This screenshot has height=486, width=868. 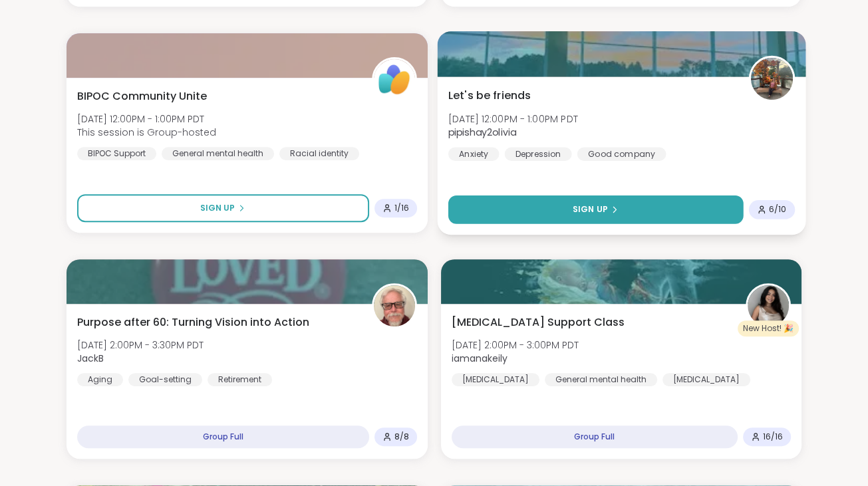 What do you see at coordinates (395, 306) in the screenshot?
I see `img: JackB` at bounding box center [395, 306].